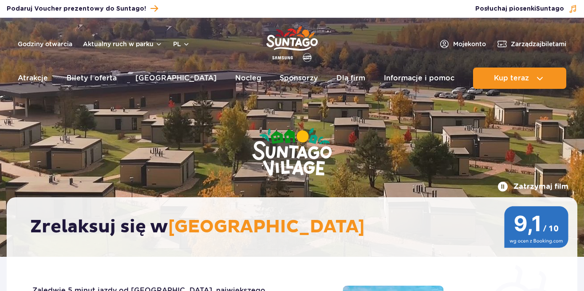 This screenshot has width=584, height=291. Describe the element at coordinates (123, 44) in the screenshot. I see `button: Aktualny ruch w parku` at that location.